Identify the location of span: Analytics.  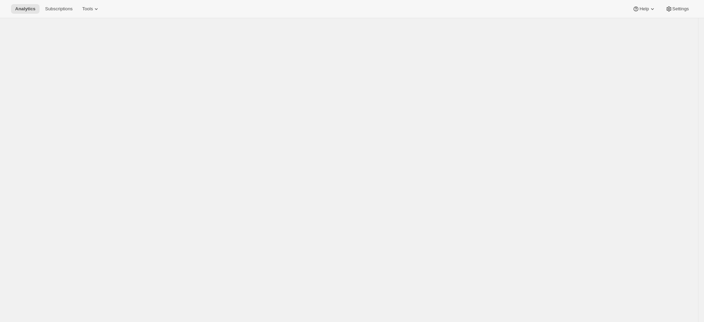
(25, 9).